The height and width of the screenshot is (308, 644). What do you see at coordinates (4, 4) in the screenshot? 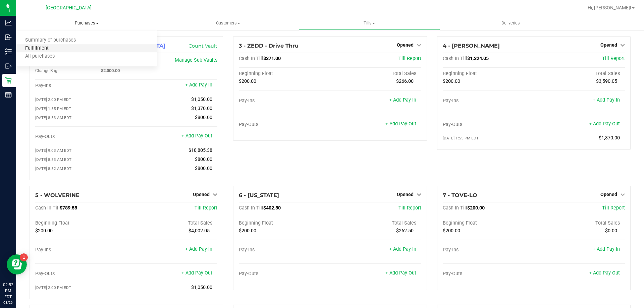
I see `span: 1` at bounding box center [4, 4].